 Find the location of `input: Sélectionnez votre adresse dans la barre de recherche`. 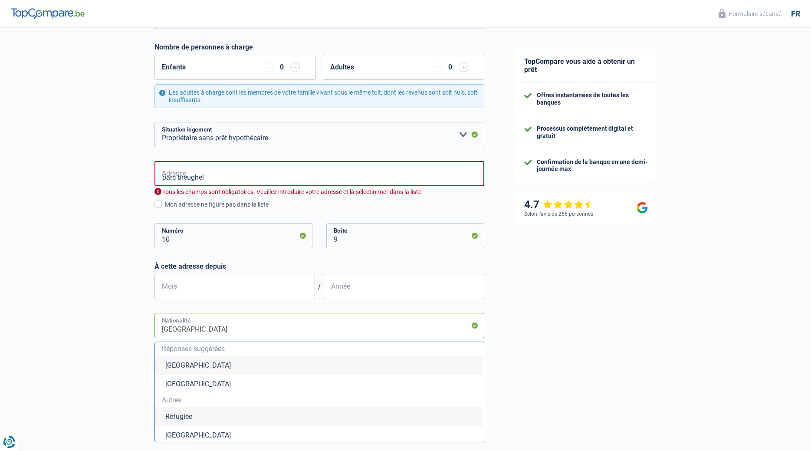

input: Sélectionnez votre adresse dans la barre de recherche is located at coordinates (319, 174).